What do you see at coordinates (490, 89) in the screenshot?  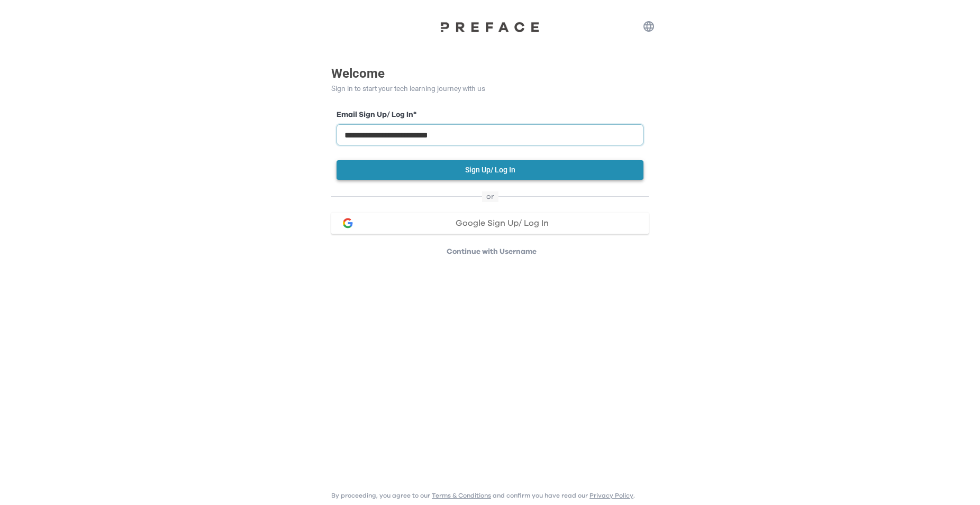 I see `p: Sign in to start your tech learning journey with us` at bounding box center [490, 89].